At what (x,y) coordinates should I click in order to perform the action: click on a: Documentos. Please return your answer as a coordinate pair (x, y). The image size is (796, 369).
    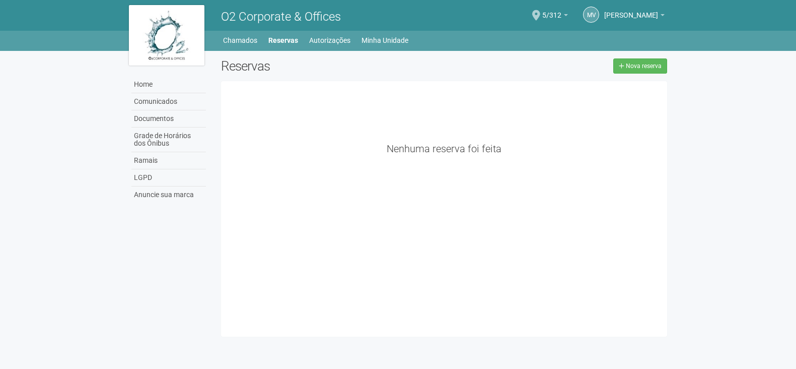
    Looking at the image, I should click on (169, 119).